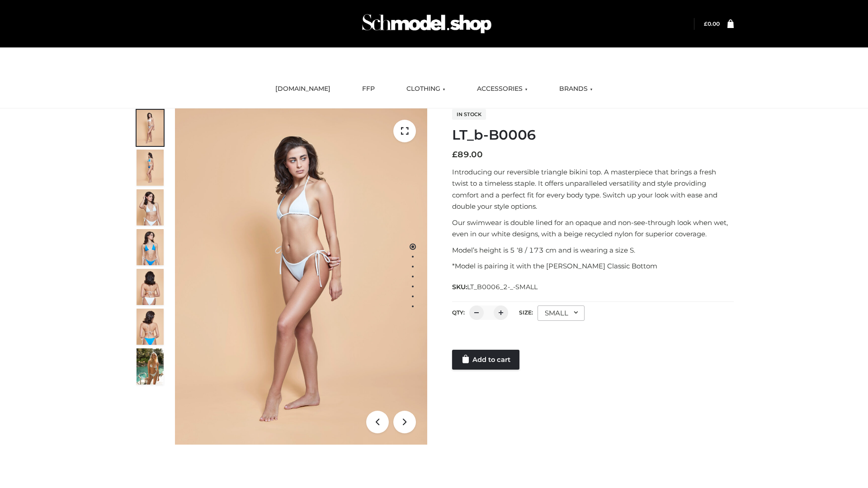 Image resolution: width=868 pixels, height=488 pixels. I want to click on a: Schmodel Admin 964, so click(427, 23).